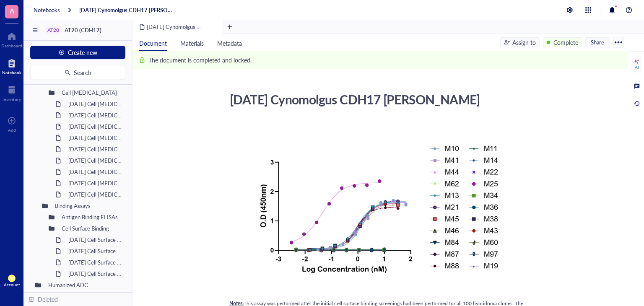 Image resolution: width=644 pixels, height=306 pixels. I want to click on span: Search, so click(82, 72).